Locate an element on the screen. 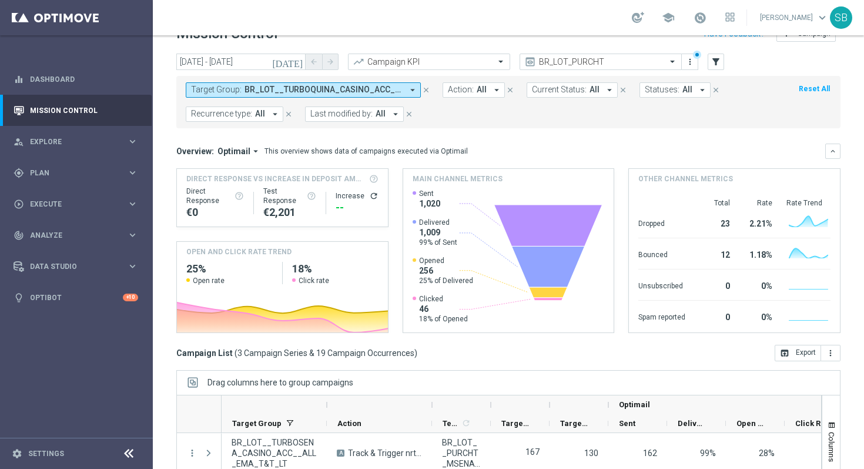  span: Explore is located at coordinates (78, 142).